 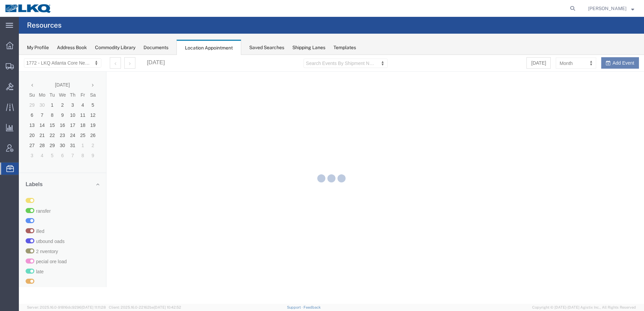 What do you see at coordinates (267, 48) in the screenshot?
I see `div: Saved Searches` at bounding box center [267, 48].